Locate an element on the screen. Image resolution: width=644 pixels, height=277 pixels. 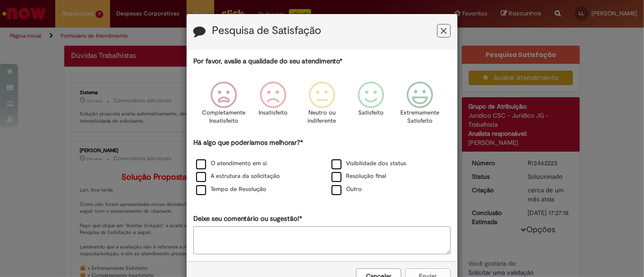
div: Completamente Insatisfeito is located at coordinates (224, 105).